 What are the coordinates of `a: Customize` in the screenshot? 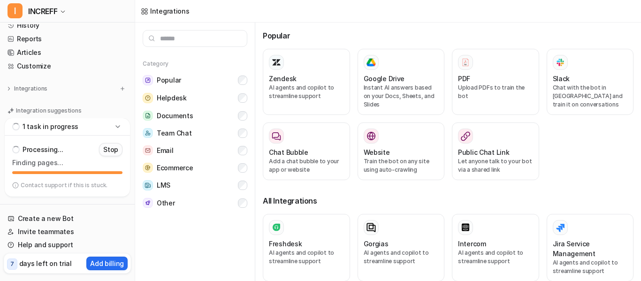 It's located at (67, 66).